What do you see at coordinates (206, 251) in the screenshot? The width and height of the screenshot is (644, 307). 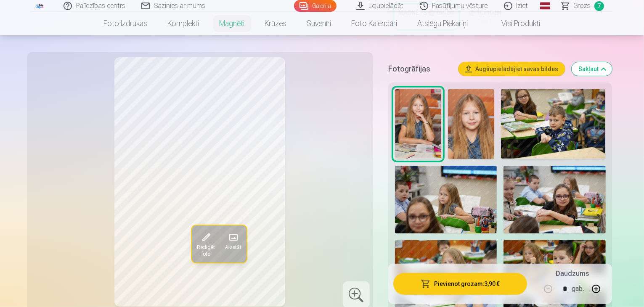 I see `span: Rediģēt foto` at bounding box center [206, 251].